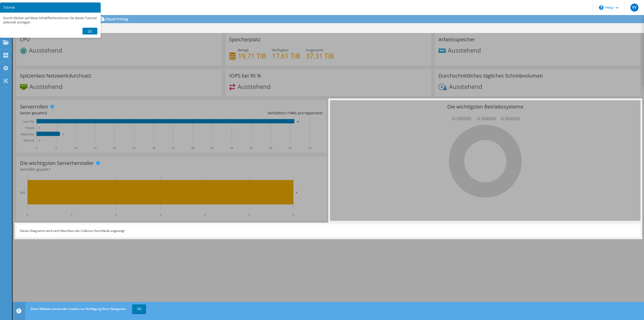 Image resolution: width=644 pixels, height=320 pixels. Describe the element at coordinates (90, 31) in the screenshot. I see `a: Ok` at that location.